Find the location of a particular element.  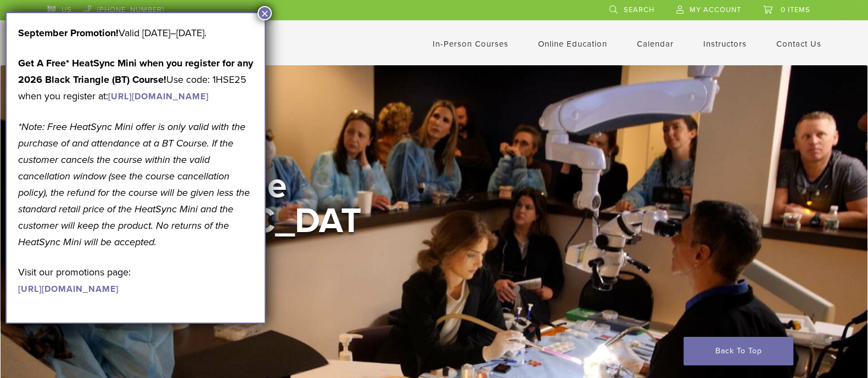

a: In-Person Courses is located at coordinates (470, 44).